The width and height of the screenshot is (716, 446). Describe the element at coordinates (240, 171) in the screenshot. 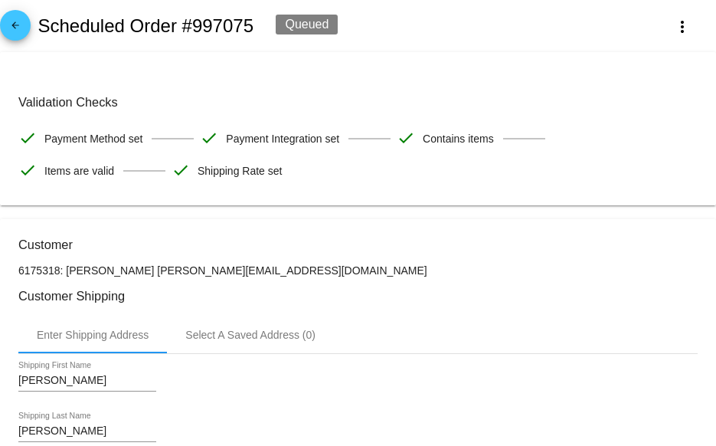

I see `span: Shipping Rate set` at that location.